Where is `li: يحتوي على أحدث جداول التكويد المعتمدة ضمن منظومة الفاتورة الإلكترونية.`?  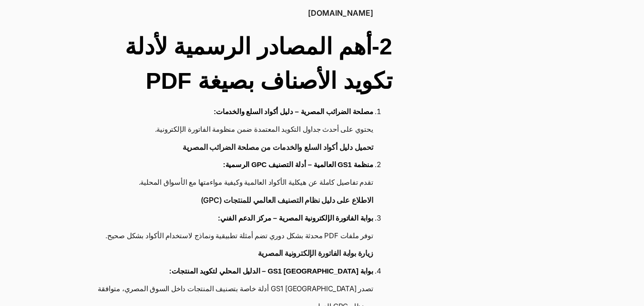
li: يحتوي على أحدث جداول التكويد المعتمدة ضمن منظومة الفاتورة الإلكترونية. is located at coordinates (231, 130).